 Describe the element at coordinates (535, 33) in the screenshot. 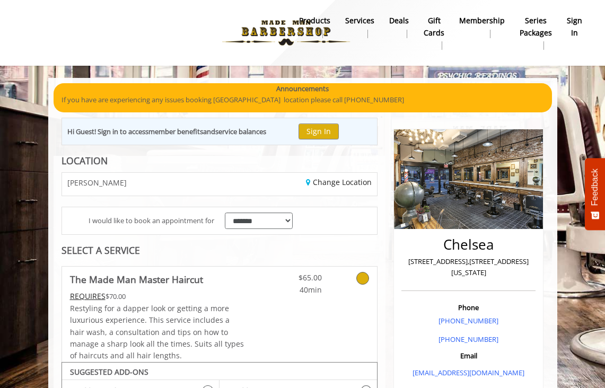

I see `a: Series packagesSeries packages` at that location.